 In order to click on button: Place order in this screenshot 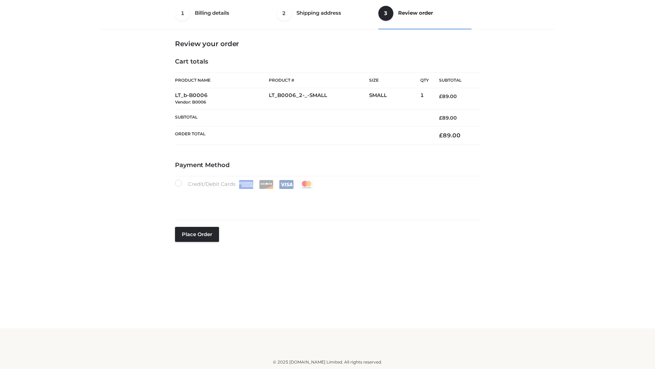, I will do `click(197, 234)`.